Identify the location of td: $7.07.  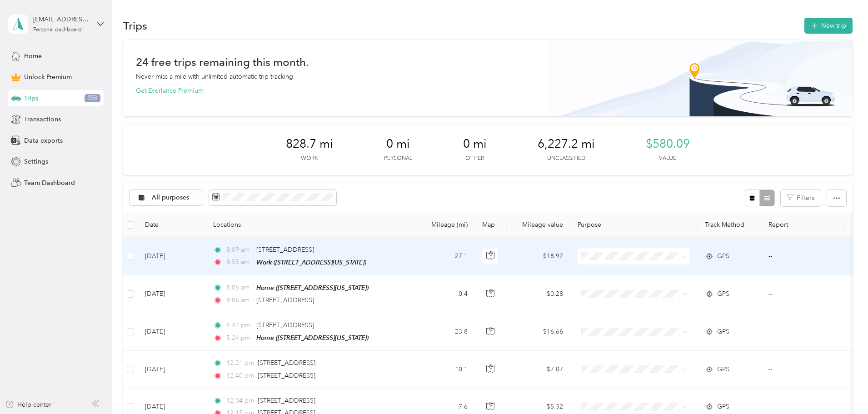
(539, 370).